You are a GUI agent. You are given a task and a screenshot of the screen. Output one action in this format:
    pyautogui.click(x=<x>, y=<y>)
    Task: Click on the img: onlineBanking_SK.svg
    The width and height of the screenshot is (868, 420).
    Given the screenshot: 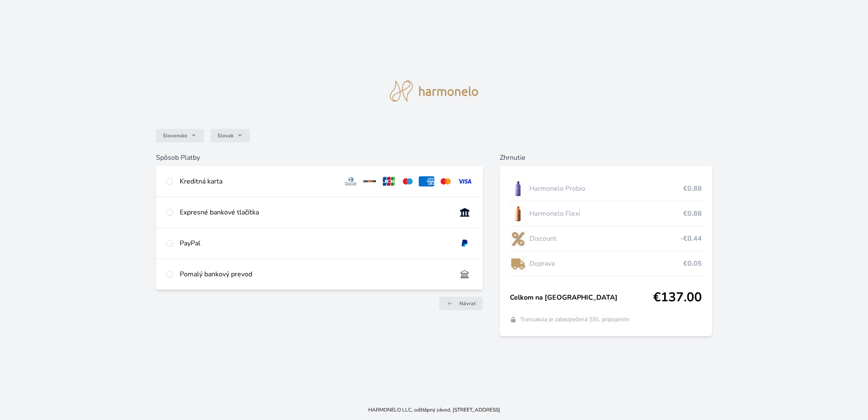 What is the action you would take?
    pyautogui.click(x=464, y=213)
    